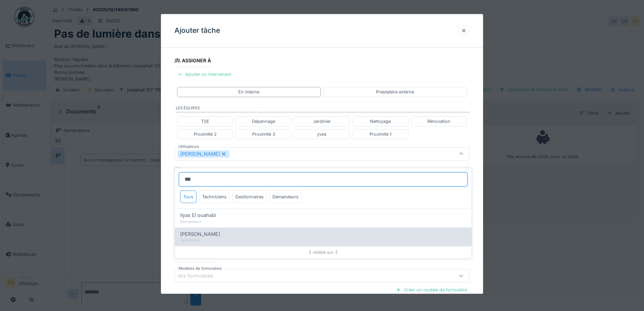 This screenshot has width=644, height=311. I want to click on div: Rénovation, so click(439, 122).